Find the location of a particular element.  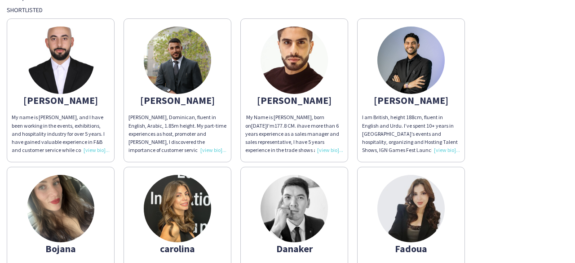

img: thumb-9052c559-2307-4c91-85c6-658a31aa42e6.jpg is located at coordinates (177, 208).